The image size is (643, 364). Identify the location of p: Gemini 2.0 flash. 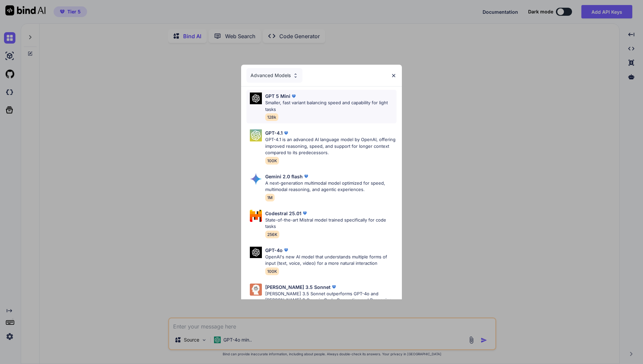
(284, 176).